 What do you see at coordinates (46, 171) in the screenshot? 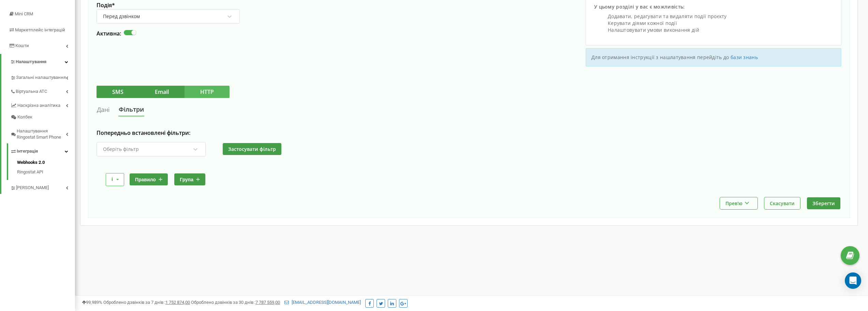
I see `a: Ringostat API` at bounding box center [46, 171].